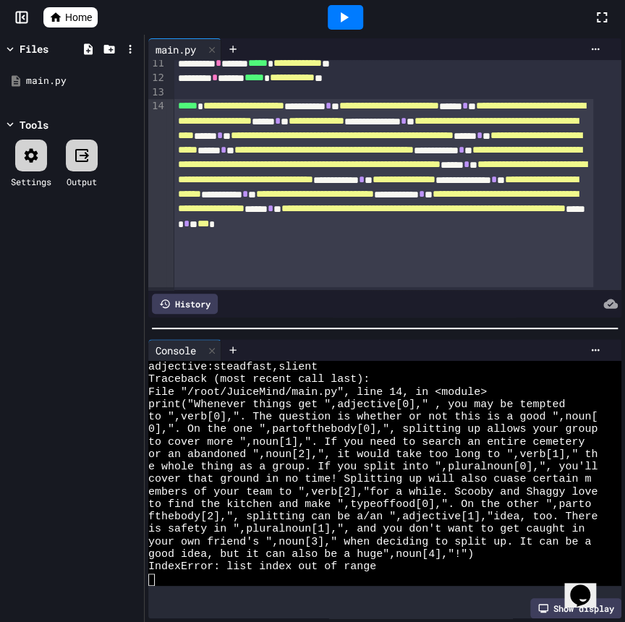 This screenshot has width=625, height=622. What do you see at coordinates (259, 379) in the screenshot?
I see `span: Traceback (most recent call last):` at bounding box center [259, 379].